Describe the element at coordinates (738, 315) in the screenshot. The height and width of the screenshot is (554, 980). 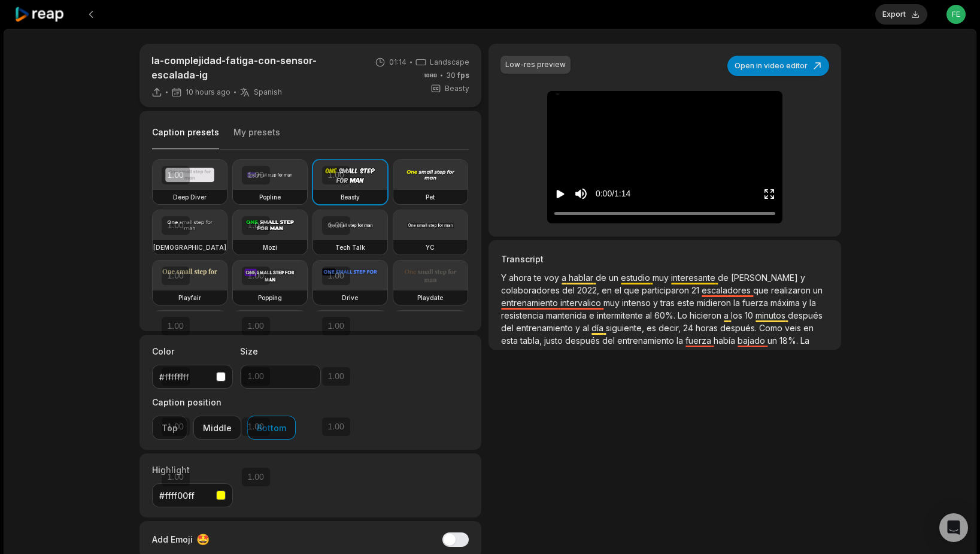
I see `span: los` at that location.